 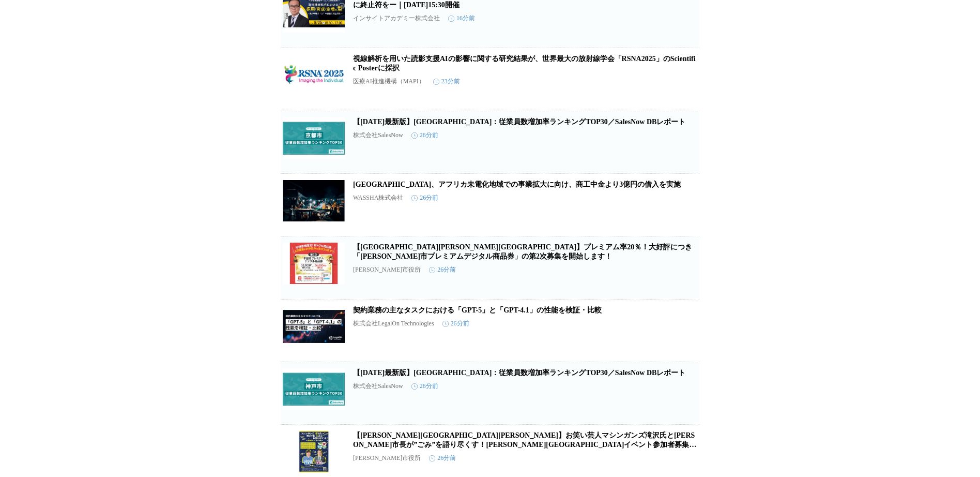 What do you see at coordinates (314, 138) in the screenshot?
I see `img: 【2025年最新版】京都市：従業員数増加率ランキングTOP30／SalesNow DBレポート` at bounding box center [314, 138].